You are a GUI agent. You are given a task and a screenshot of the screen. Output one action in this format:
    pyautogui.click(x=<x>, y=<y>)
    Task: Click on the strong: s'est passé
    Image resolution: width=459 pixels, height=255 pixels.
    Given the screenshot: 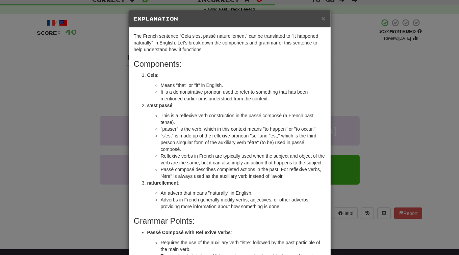 What is the action you would take?
    pyautogui.click(x=160, y=106)
    